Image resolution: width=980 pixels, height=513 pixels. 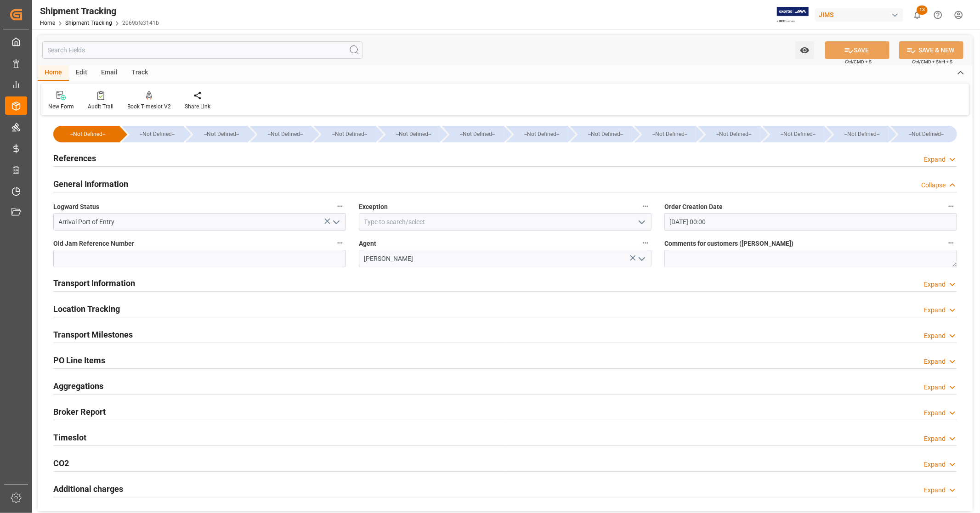 What do you see at coordinates (340, 243) in the screenshot?
I see `button: Old Jam Reference Number` at bounding box center [340, 243].